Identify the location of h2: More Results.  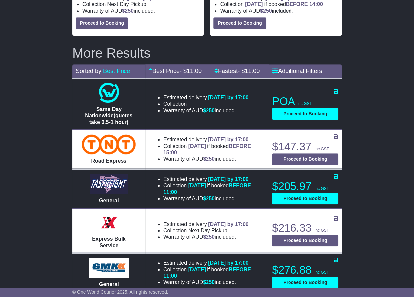
(207, 53).